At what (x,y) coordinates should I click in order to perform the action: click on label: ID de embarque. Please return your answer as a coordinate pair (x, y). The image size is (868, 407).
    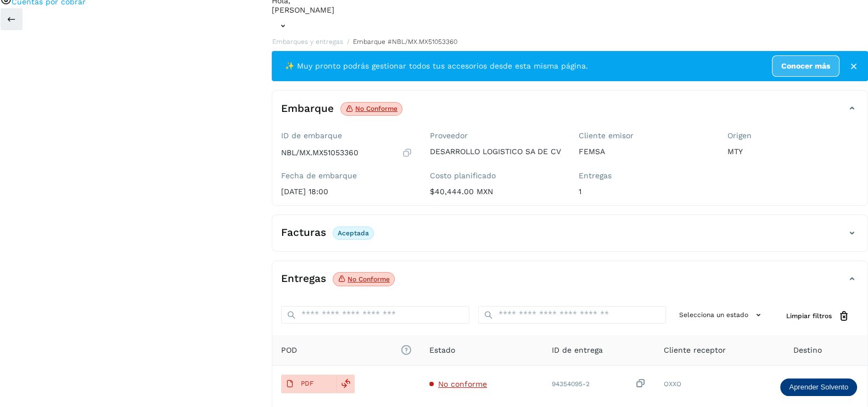
    Looking at the image, I should click on (347, 135).